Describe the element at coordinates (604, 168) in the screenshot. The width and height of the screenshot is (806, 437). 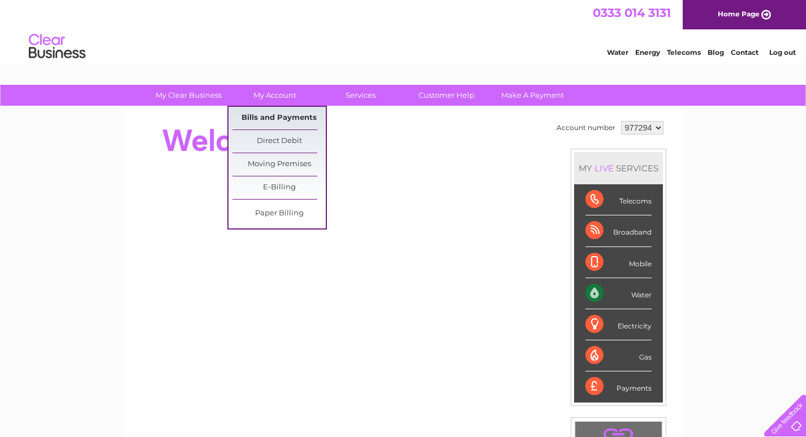
I see `div: LIVE` at that location.